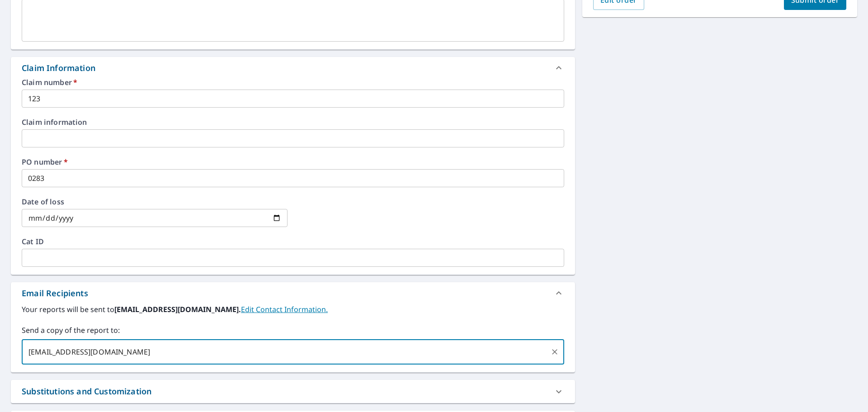 The height and width of the screenshot is (412, 868). Describe the element at coordinates (293, 82) in the screenshot. I see `label: Claim number` at that location.